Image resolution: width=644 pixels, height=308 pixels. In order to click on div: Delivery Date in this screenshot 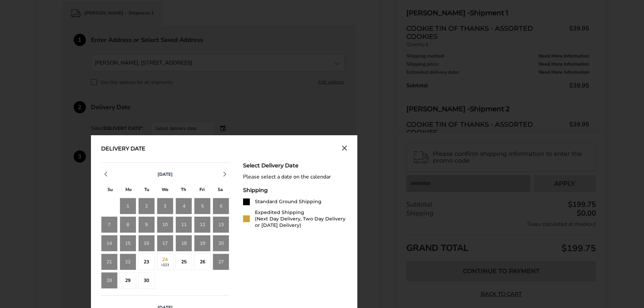, I will do `click(123, 149)`.